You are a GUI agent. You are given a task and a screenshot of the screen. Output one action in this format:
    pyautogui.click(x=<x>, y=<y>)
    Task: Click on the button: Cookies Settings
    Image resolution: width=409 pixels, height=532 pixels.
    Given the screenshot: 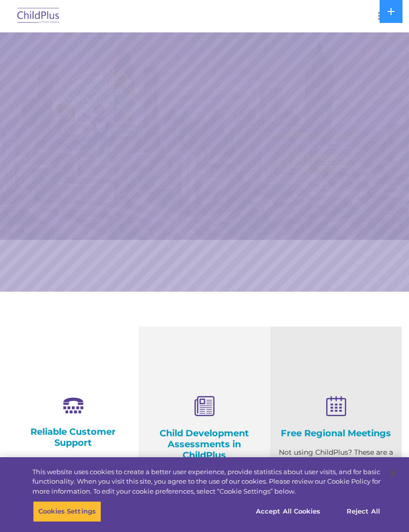 What is the action you would take?
    pyautogui.click(x=67, y=512)
    